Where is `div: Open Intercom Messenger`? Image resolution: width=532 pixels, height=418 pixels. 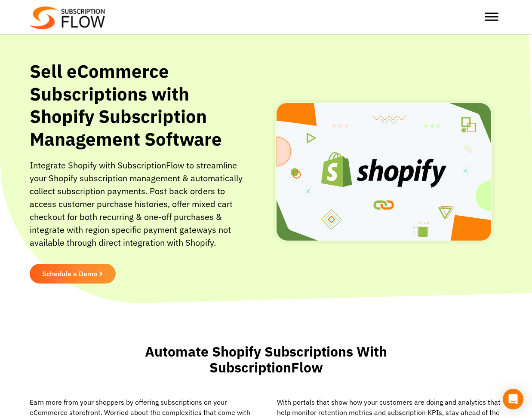
div: Open Intercom Messenger is located at coordinates (513, 399).